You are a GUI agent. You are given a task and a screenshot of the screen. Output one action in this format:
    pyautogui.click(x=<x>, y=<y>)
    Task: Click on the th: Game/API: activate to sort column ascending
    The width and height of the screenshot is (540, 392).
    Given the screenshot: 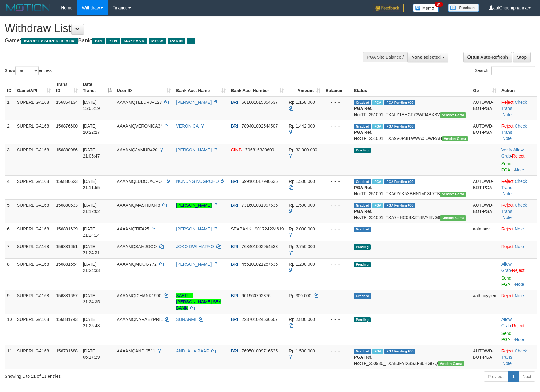 What is the action you would take?
    pyautogui.click(x=34, y=87)
    